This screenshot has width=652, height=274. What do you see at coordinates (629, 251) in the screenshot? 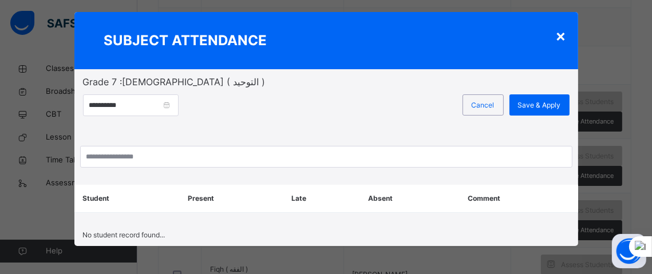
I see `button: Open asap` at bounding box center [629, 251].